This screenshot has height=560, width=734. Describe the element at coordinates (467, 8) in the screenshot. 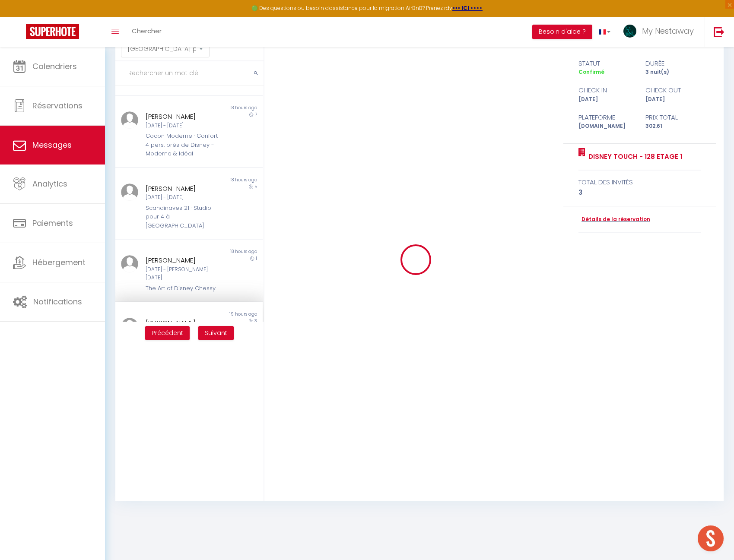

I see `strong: >>> ICI <<<<` at that location.